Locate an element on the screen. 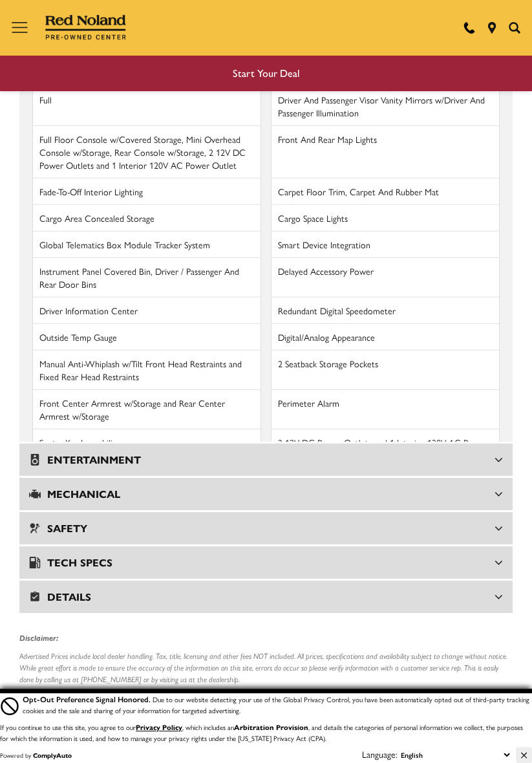 Image resolution: width=532 pixels, height=763 pixels. h3: Mechanical is located at coordinates (262, 494).